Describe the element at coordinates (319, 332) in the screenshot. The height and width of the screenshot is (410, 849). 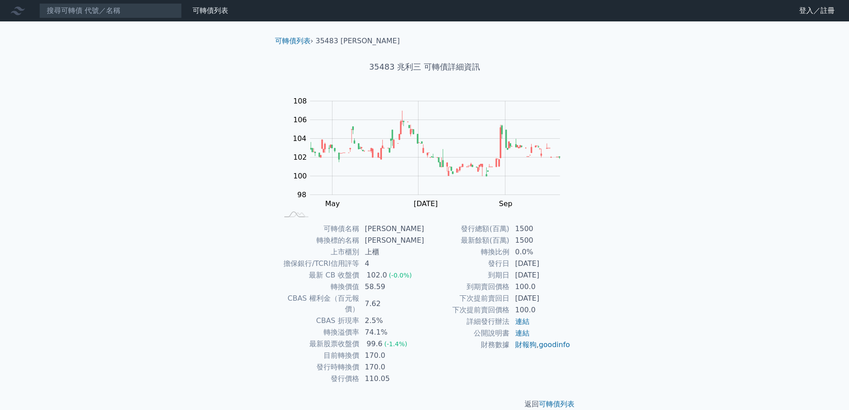
I see `td: 轉換溢價率` at that location.